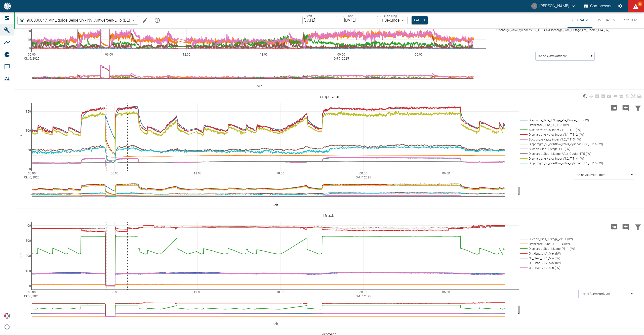 Image resolution: width=644 pixels, height=335 pixels. Describe the element at coordinates (309, 16) in the screenshot. I see `label: Start` at that location.